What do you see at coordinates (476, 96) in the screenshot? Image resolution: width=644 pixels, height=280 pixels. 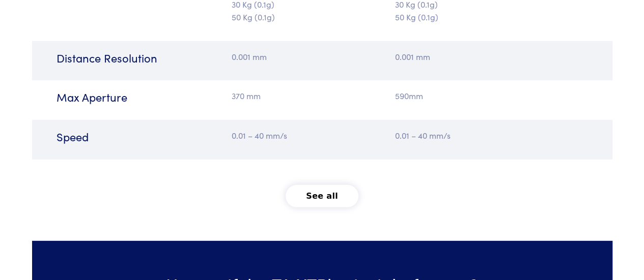 I see `p: 590mm` at bounding box center [476, 96].